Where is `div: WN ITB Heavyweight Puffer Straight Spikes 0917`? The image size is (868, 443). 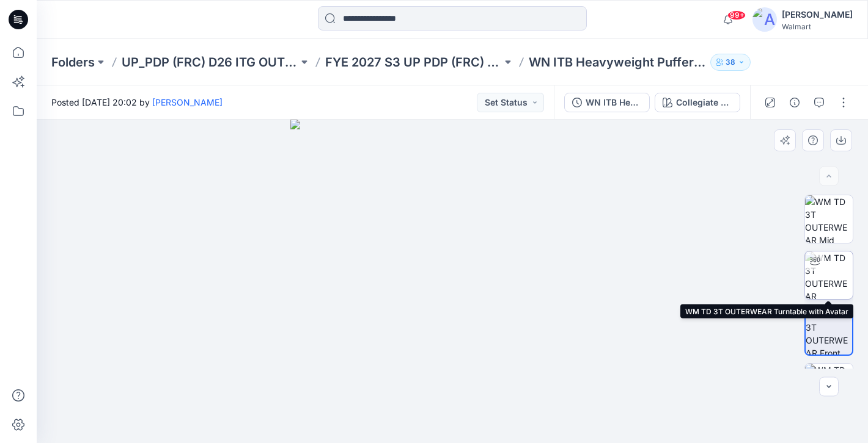 div: WN ITB Heavyweight Puffer Straight Spikes 0917 is located at coordinates (614, 103).